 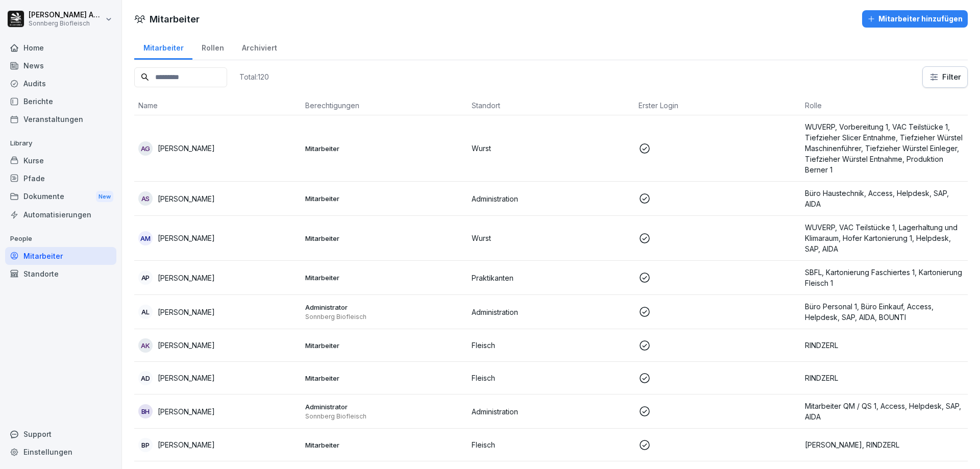 What do you see at coordinates (885, 149) in the screenshot?
I see `p: WUVERP, Vorbereitung 1, VAC Teilstücke 1, Tiefzieher Slicer Entnahme, Tiefzieher Würstel Maschine...` at bounding box center [885, 149].